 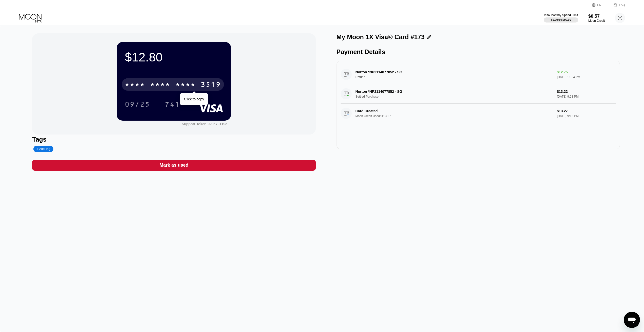 What do you see at coordinates (561, 18) in the screenshot?
I see `div: Visa Monthly Spend Limit$0.00/$4,000.00` at bounding box center [561, 18].